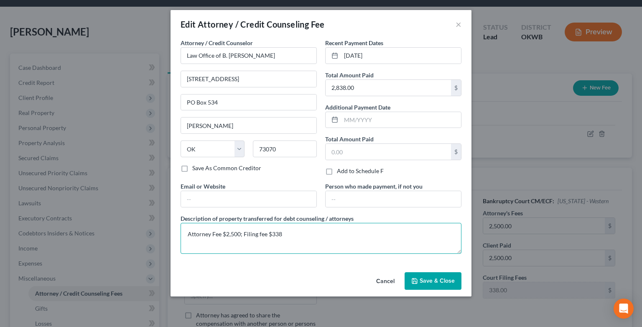 The width and height of the screenshot is (642, 327). Describe the element at coordinates (203, 186) in the screenshot. I see `label: Email or Website` at that location.